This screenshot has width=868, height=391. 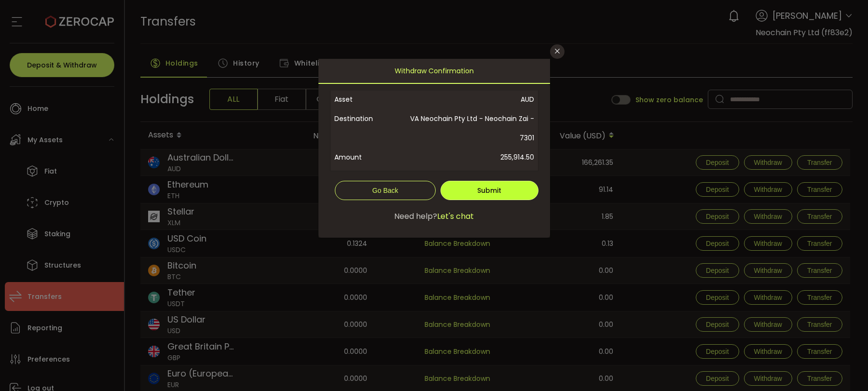 I want to click on span: Amount, so click(x=365, y=157).